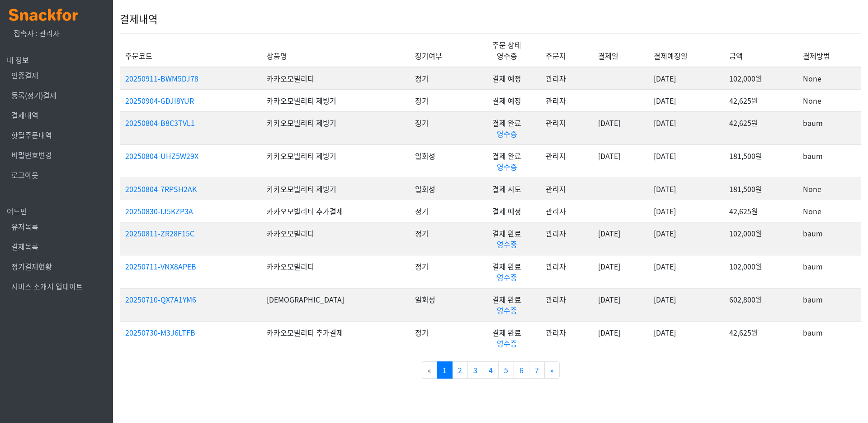 The height and width of the screenshot is (423, 868). Describe the element at coordinates (522, 370) in the screenshot. I see `a: 6` at that location.